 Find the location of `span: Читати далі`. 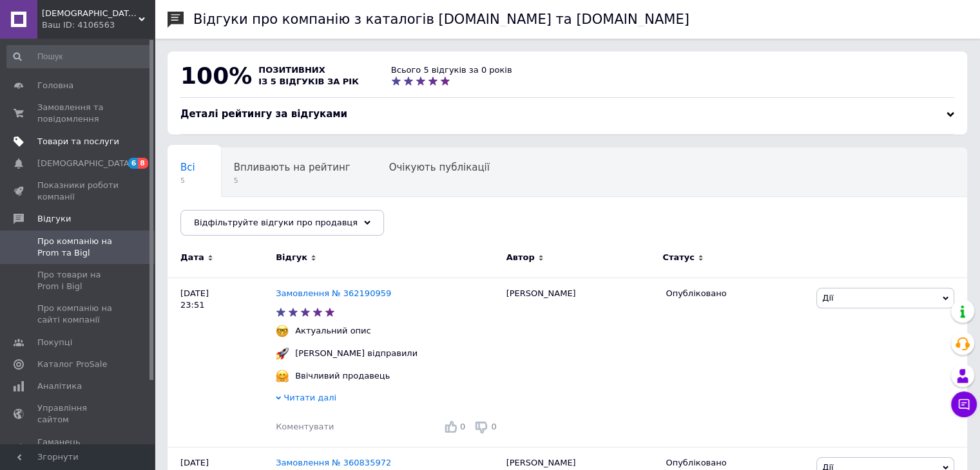

span: Читати далі is located at coordinates (310, 397).